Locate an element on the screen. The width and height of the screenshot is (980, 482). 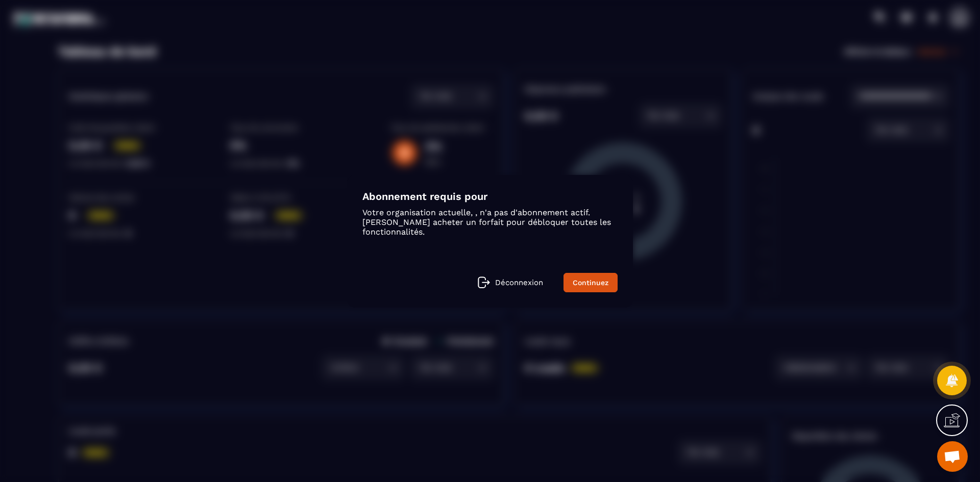
a: Ouvrir le chat is located at coordinates (952, 457).